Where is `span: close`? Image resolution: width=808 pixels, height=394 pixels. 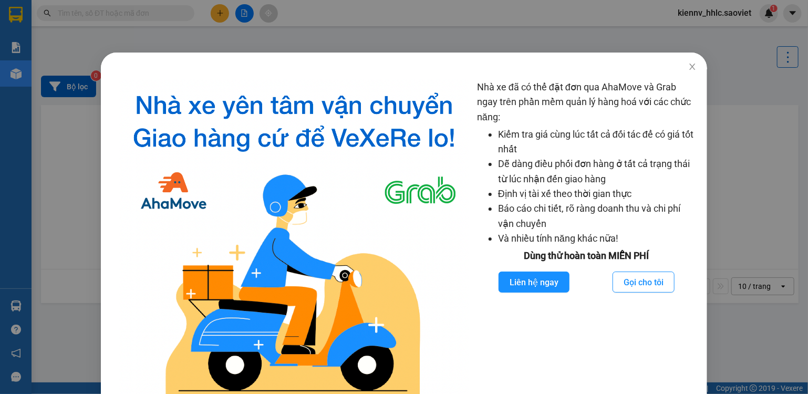 span: close is located at coordinates (693, 67).